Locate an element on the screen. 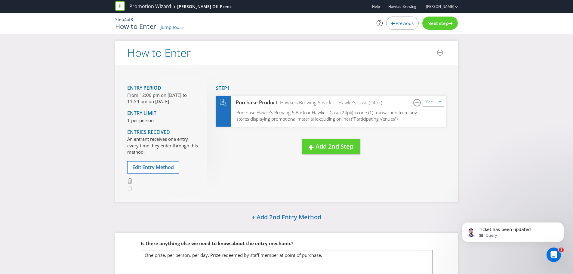 This screenshot has width=573, height=274. div: ticket update from Basil, 2w ago. Winner Notification Inquiry is located at coordinates (60, 23).